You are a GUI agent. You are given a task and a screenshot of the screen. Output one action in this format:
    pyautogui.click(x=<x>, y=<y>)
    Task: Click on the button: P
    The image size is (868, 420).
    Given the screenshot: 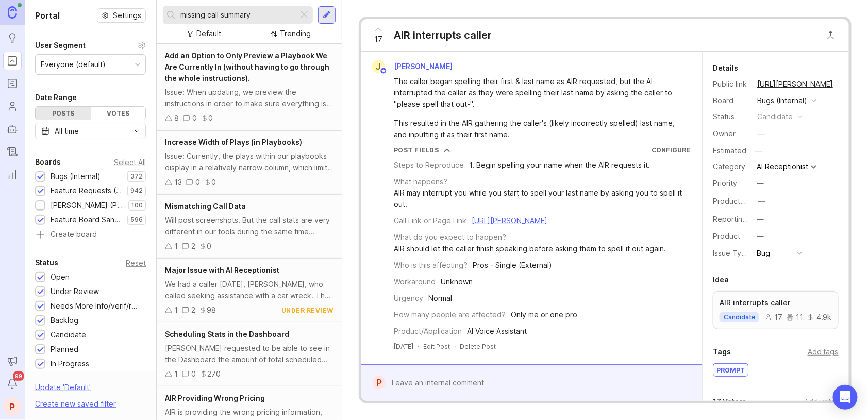 What is the action you would take?
    pyautogui.click(x=13, y=406)
    